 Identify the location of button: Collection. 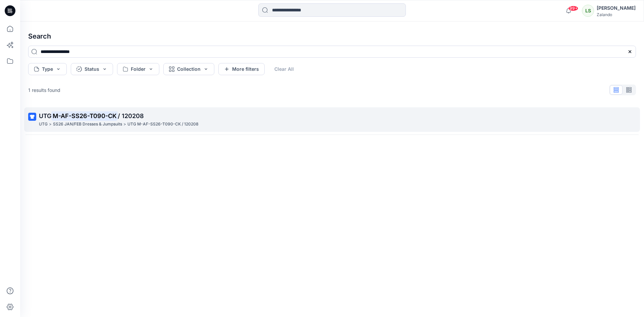
(189, 69).